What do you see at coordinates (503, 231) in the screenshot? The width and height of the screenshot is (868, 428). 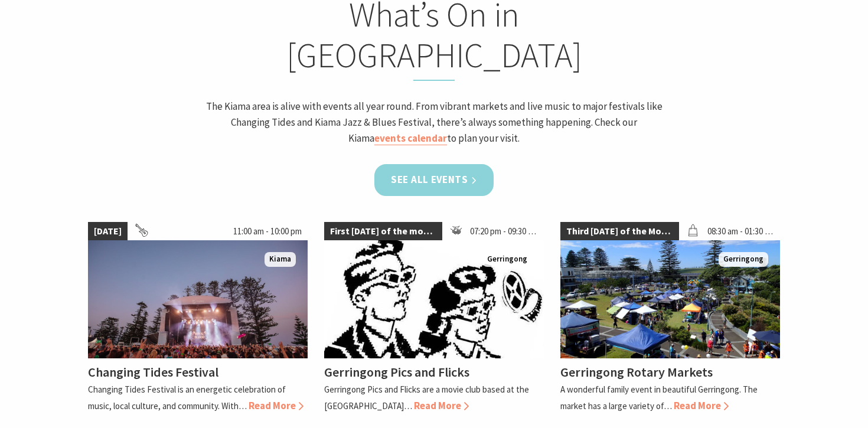 I see `span: 07:20 pm - 09:30 pm` at bounding box center [503, 231].